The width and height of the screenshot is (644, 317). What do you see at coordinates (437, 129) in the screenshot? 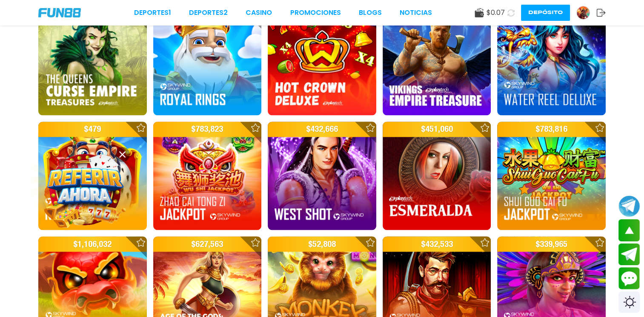
I see `p: $ 451,060` at bounding box center [437, 129].